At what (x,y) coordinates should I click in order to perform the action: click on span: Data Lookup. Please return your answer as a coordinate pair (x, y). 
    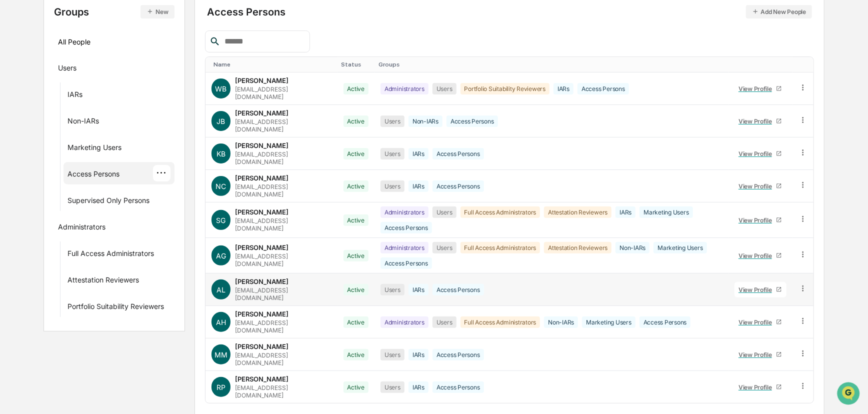
    Looking at the image, I should click on (41, 150).